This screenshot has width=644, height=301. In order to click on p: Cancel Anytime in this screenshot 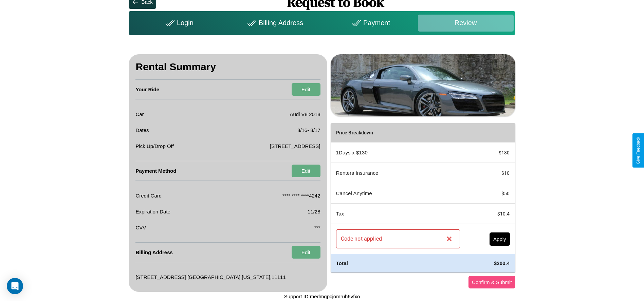, I will do `click(398, 193)`.